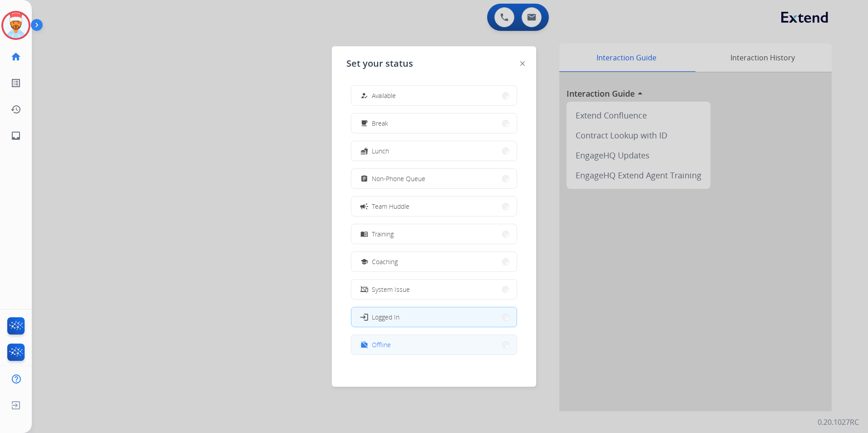  What do you see at coordinates (364, 262) in the screenshot?
I see `mat-icon: school` at bounding box center [364, 262].